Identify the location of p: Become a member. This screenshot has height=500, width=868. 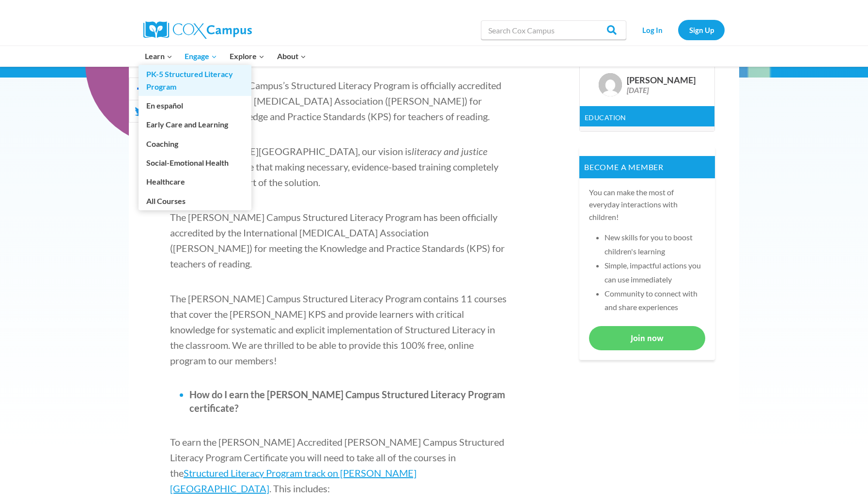
(647, 167).